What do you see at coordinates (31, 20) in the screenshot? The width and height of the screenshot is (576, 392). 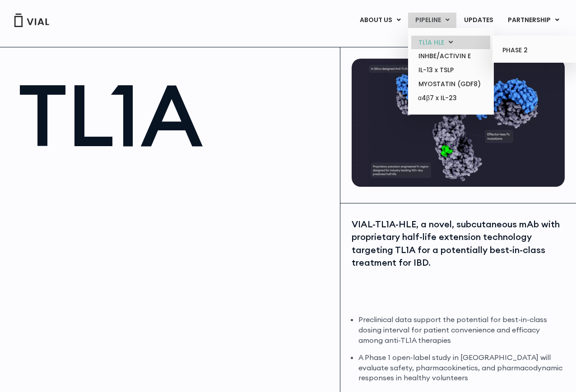 I see `img: Vial Logo` at bounding box center [31, 20].